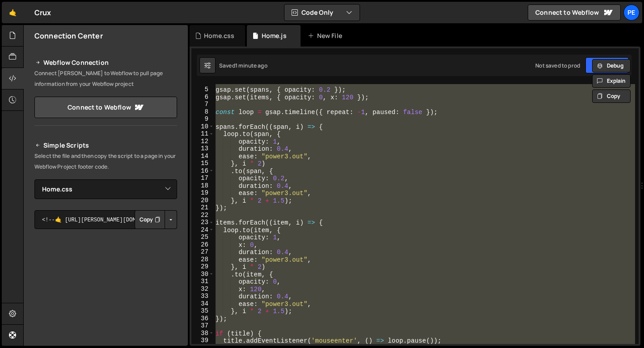 The image size is (644, 348). I want to click on div: 24, so click(203, 230).